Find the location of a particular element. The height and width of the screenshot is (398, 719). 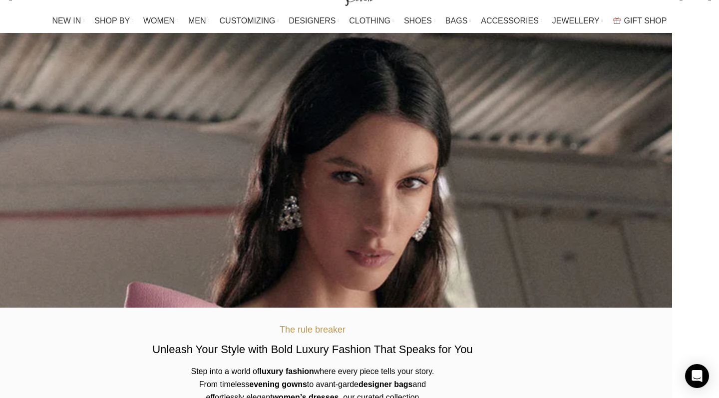

a: JEWELLERY is located at coordinates (578, 21).